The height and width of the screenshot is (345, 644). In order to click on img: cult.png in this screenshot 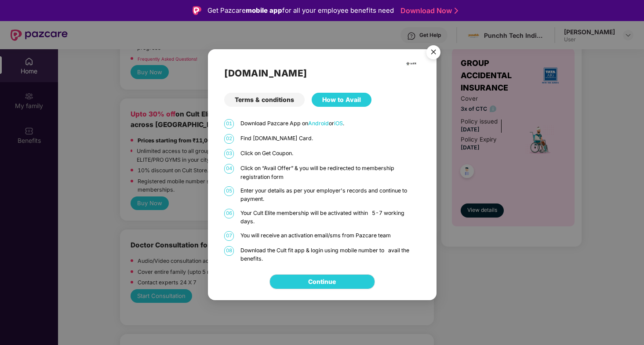, I will do `click(411, 64)`.